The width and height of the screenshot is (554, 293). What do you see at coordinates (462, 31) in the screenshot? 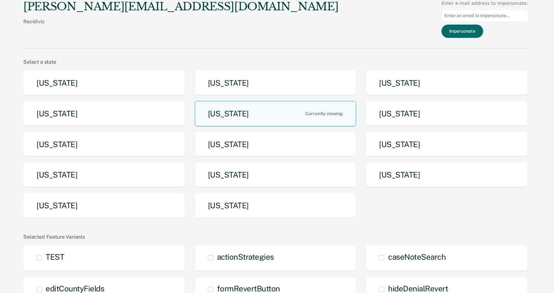
I see `button: Impersonate` at bounding box center [462, 31].